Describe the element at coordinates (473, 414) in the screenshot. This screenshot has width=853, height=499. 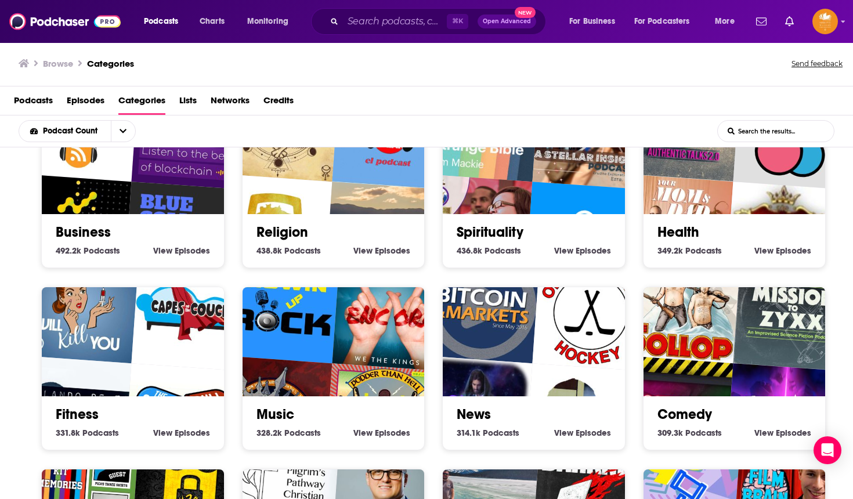
I see `a: News` at that location.